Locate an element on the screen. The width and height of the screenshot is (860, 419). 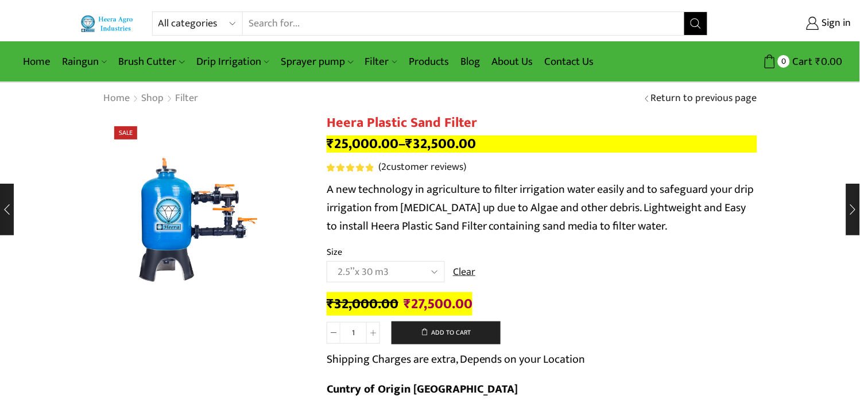
span: 0 is located at coordinates (784, 61).